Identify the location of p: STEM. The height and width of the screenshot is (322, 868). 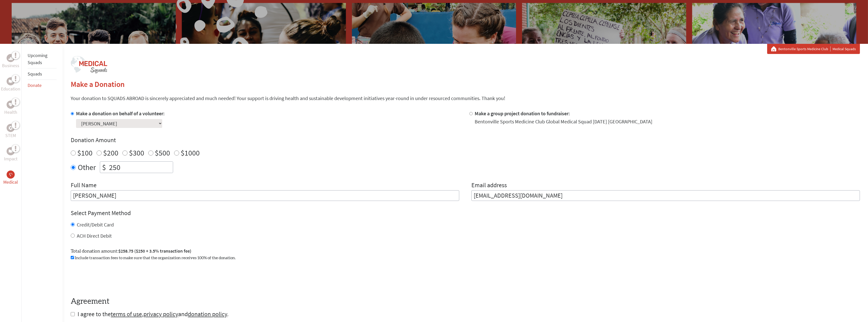
(11, 136).